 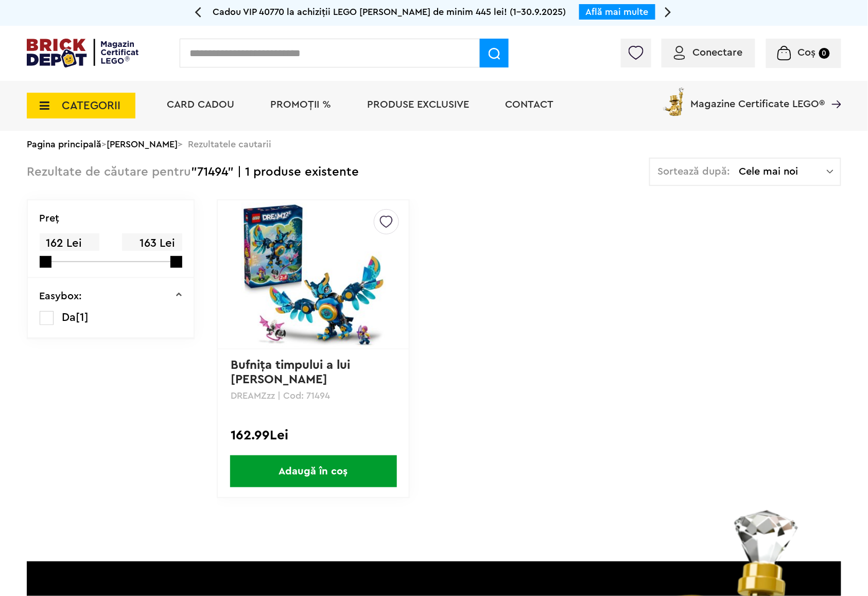 I want to click on p: Preţ, so click(x=49, y=218).